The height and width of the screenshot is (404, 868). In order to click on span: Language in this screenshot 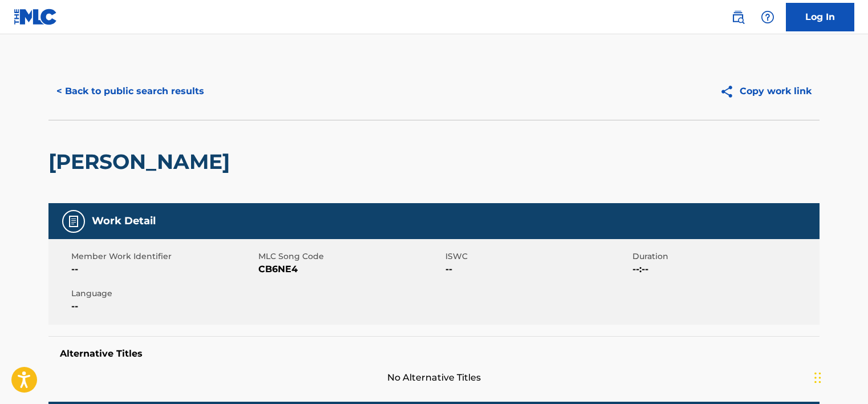, I will do `click(163, 294)`.